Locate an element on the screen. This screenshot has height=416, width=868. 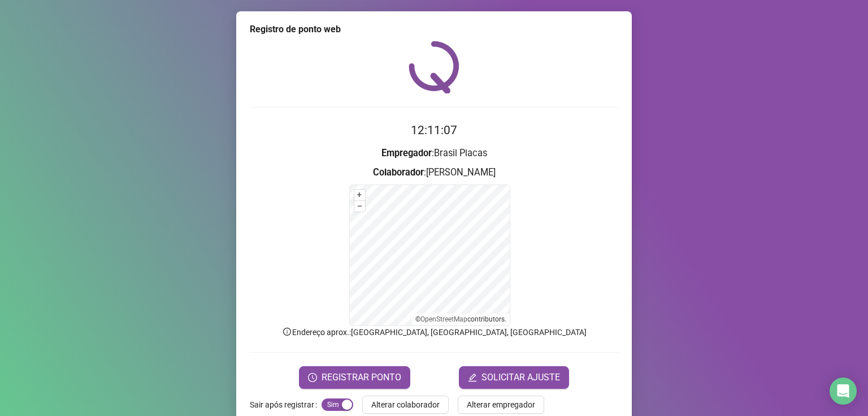
strong: Empregador is located at coordinates (406, 153).